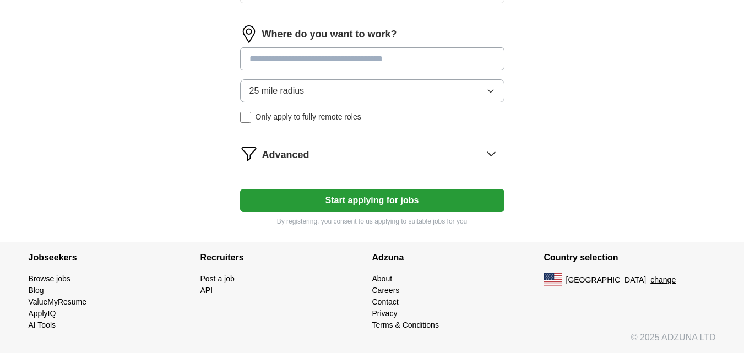  What do you see at coordinates (372, 221) in the screenshot?
I see `p: By registering, you consent to us applying to suitable jobs for you` at bounding box center [372, 221].